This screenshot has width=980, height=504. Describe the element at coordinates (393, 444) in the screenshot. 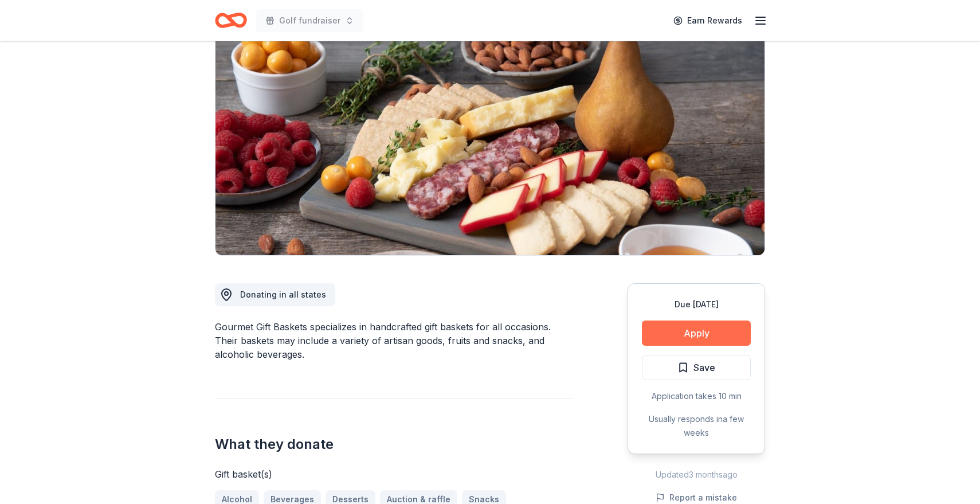

I see `h2: What they donate` at that location.